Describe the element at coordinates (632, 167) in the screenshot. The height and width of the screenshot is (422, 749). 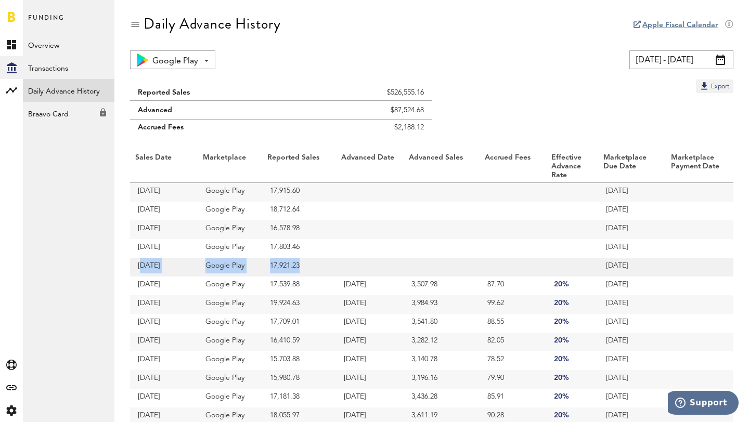
I see `th: Marketplace Due Date` at that location.